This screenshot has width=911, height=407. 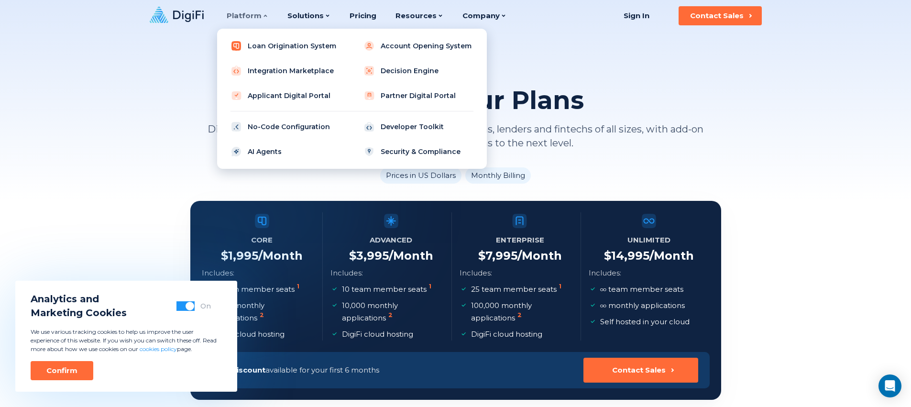 I want to click on li: Monthly Billing, so click(x=498, y=175).